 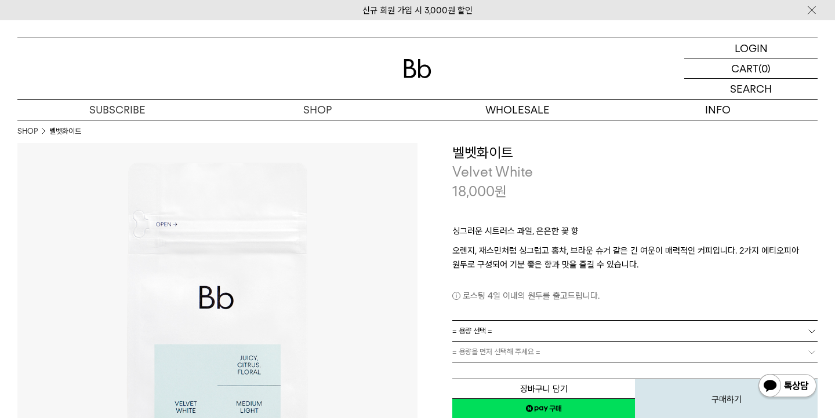 What do you see at coordinates (317, 110) in the screenshot?
I see `p: SHOP` at bounding box center [317, 110].